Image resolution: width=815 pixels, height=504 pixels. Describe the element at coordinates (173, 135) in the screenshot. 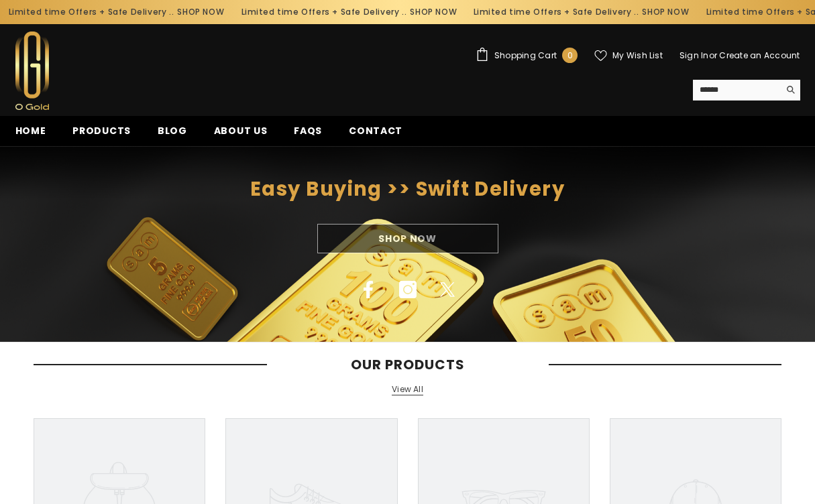

I see `a: Blog` at that location.